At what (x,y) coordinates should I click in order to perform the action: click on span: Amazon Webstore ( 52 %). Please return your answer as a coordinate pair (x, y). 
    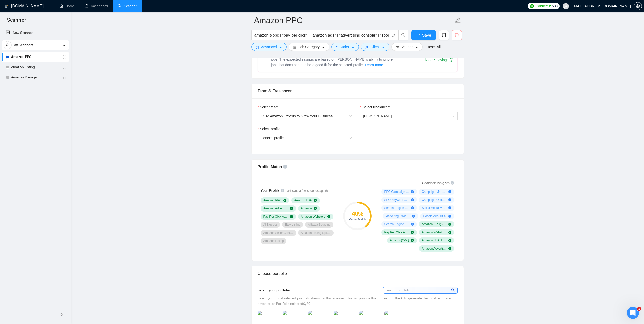
    Looking at the image, I should click on (434, 232).